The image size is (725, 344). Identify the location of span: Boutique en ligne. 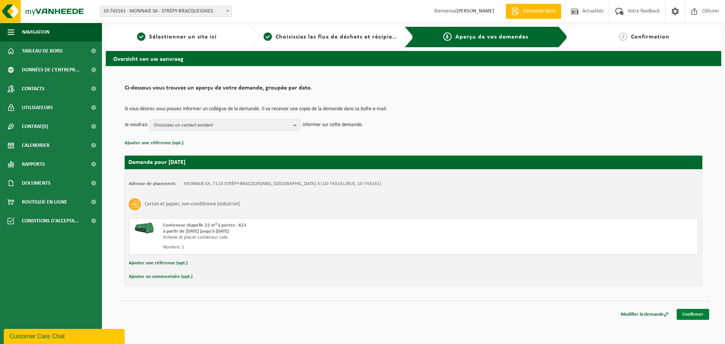
(45, 202).